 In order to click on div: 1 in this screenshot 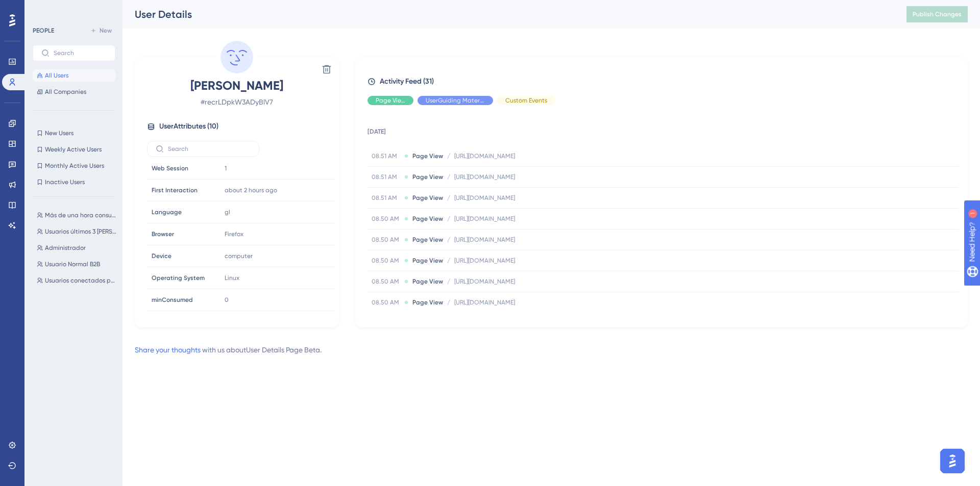, I will do `click(72, 9)`.